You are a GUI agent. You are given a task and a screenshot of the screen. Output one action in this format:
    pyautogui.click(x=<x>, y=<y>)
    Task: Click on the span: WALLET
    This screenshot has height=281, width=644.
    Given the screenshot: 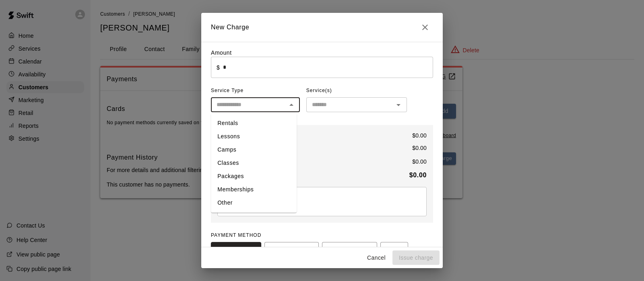 What is the action you would take?
    pyautogui.click(x=350, y=251)
    